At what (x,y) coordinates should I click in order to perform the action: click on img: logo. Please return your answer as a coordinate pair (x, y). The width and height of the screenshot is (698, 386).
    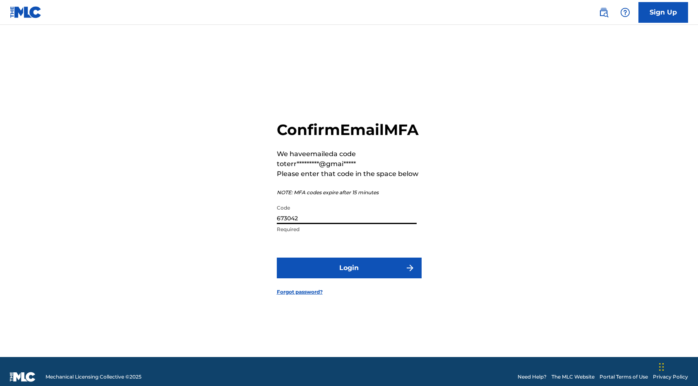
    Looking at the image, I should click on (23, 377).